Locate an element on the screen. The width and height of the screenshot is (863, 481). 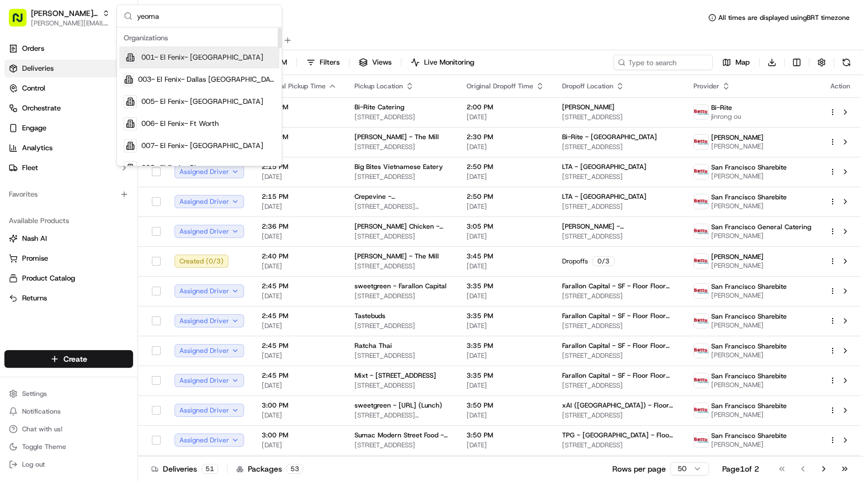
span: jinrong ou is located at coordinates (726, 116).